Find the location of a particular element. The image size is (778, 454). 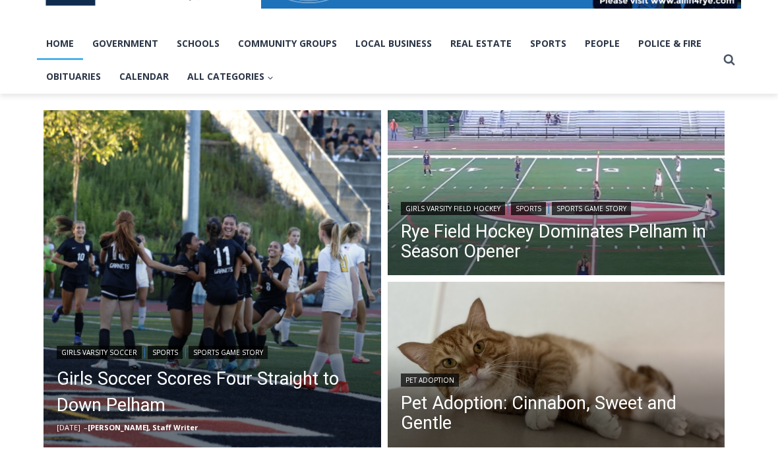

a: Schools is located at coordinates (198, 44).